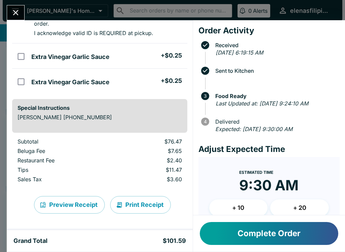 This screenshot has height=252, width=345. Describe the element at coordinates (205, 96) in the screenshot. I see `text: 3` at that location.